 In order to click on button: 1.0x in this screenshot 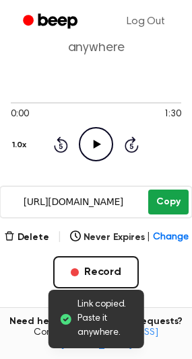, I will do `click(21, 145)`.